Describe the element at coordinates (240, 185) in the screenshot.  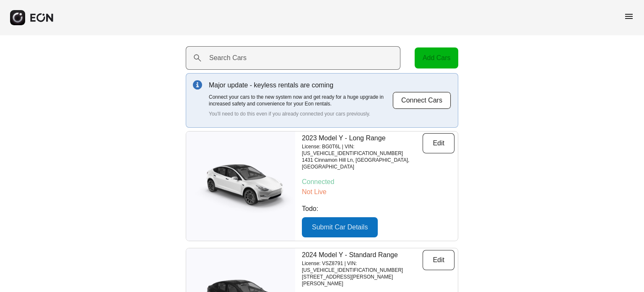
I see `img: car` at that location.